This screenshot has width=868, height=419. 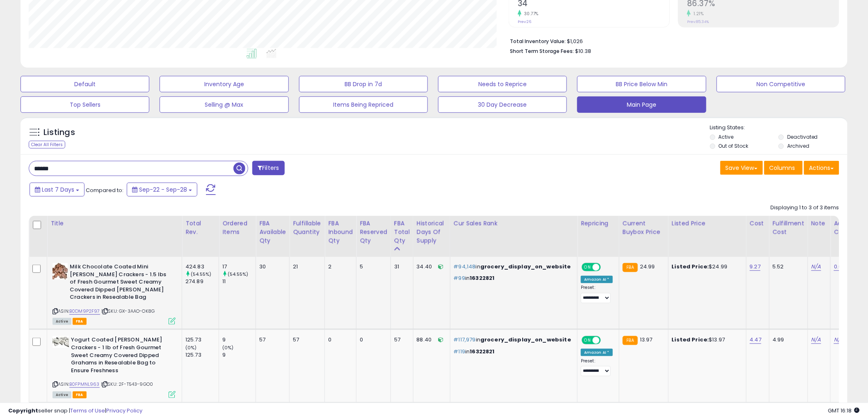 What do you see at coordinates (464, 266) in the screenshot?
I see `span: #94,148` at bounding box center [464, 266].